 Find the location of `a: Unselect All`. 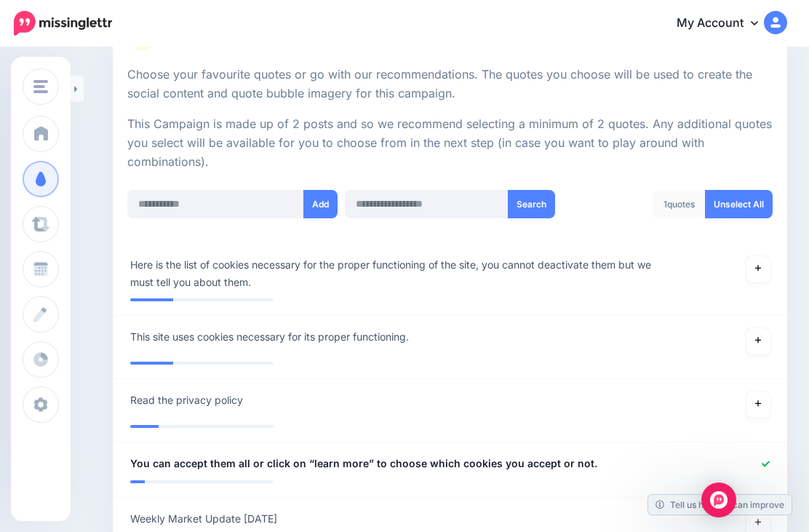

a: Unselect All is located at coordinates (738, 204).